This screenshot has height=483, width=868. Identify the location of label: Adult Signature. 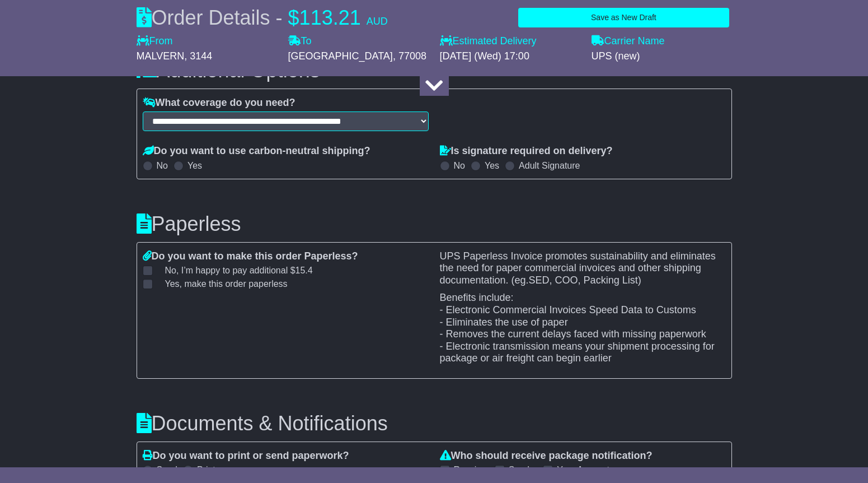
(549, 165).